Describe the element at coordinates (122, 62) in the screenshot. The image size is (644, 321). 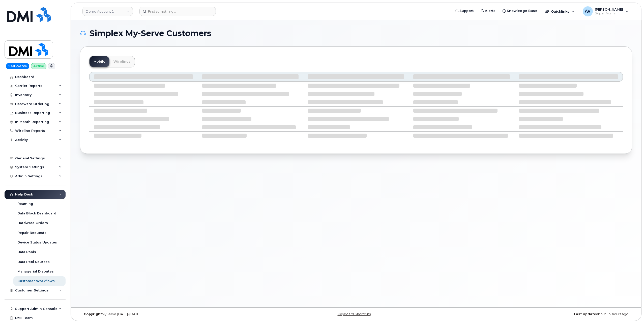
I see `a: Wirelines` at that location.